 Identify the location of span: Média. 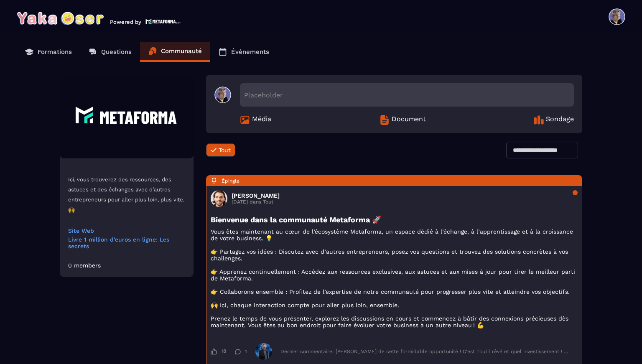
(262, 120).